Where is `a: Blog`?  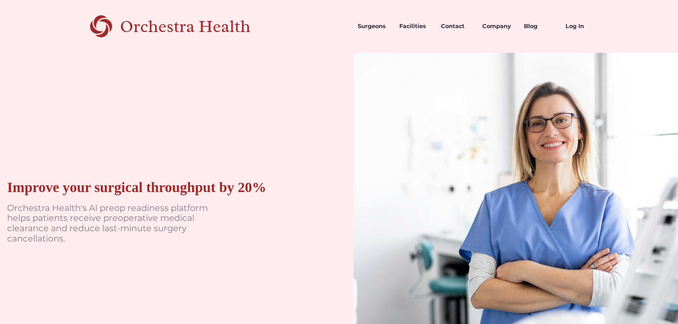
a: Blog is located at coordinates (539, 26).